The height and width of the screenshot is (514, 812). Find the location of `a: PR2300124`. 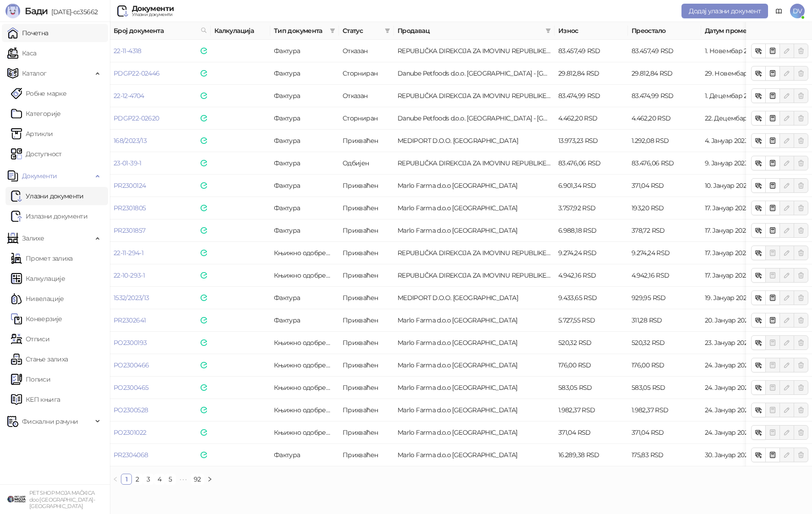

a: PR2300124 is located at coordinates (130, 186).